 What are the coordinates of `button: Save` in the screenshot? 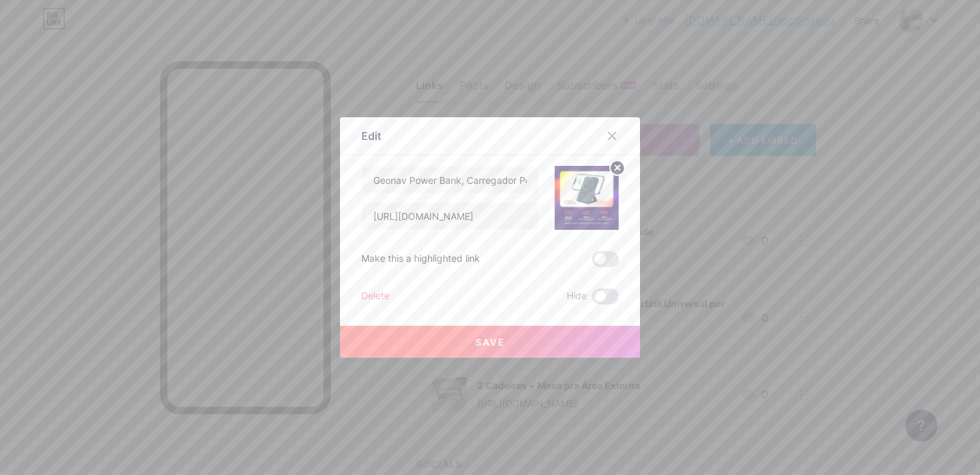 It's located at (490, 342).